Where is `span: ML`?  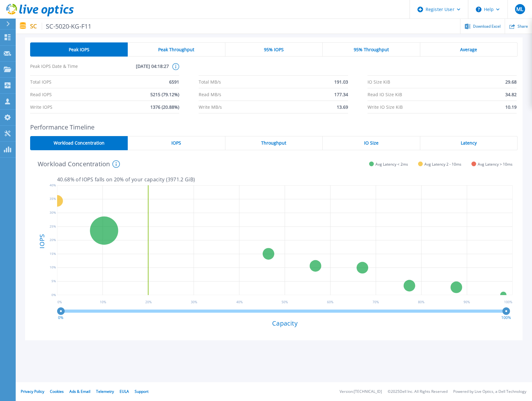
span: ML is located at coordinates (520, 9).